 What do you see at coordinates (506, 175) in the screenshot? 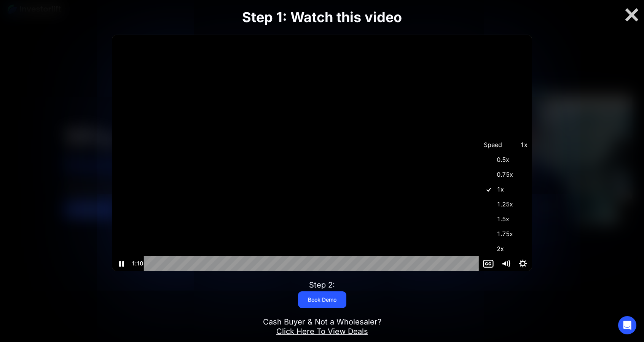
I see `label: 0.75x` at bounding box center [506, 175].